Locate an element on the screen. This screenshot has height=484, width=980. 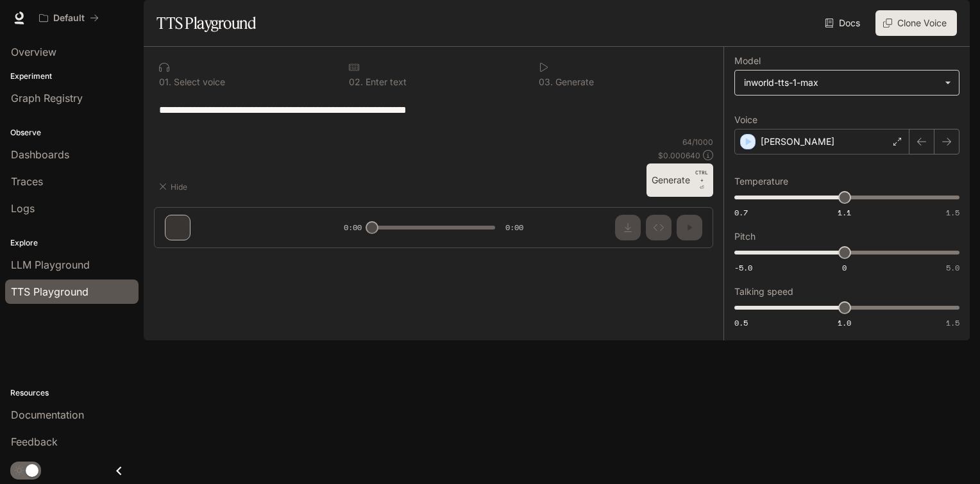
p: Default is located at coordinates (68, 18).